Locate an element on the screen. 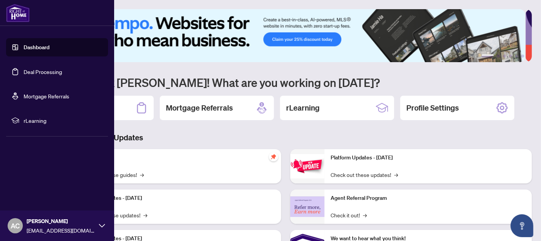  button: 6 is located at coordinates (523, 56).